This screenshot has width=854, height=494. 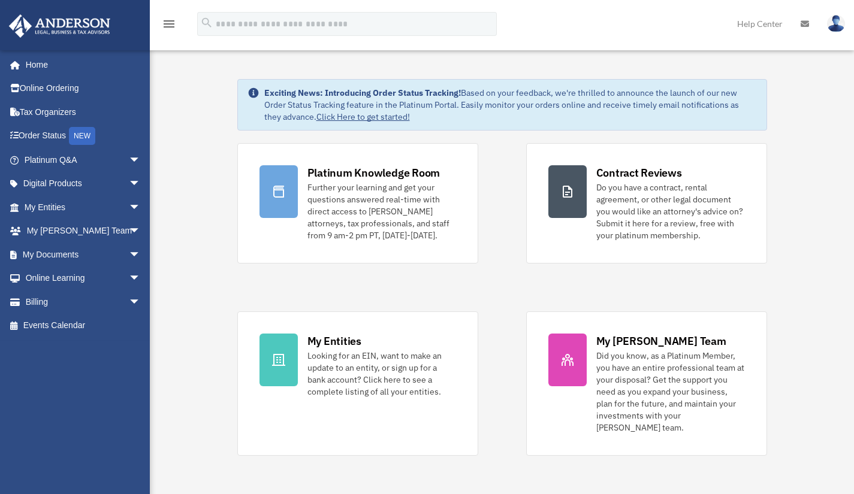 What do you see at coordinates (646, 203) in the screenshot?
I see `a: Contract Reviews Do you have a contract, rental agreement, or other legal document you would like...` at bounding box center [646, 203].